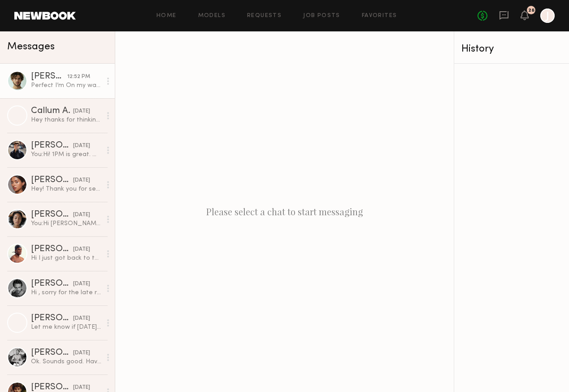 The width and height of the screenshot is (569, 392). I want to click on div: Hi I just got back to the city. But if you have another casting date let me know!, so click(66, 257).